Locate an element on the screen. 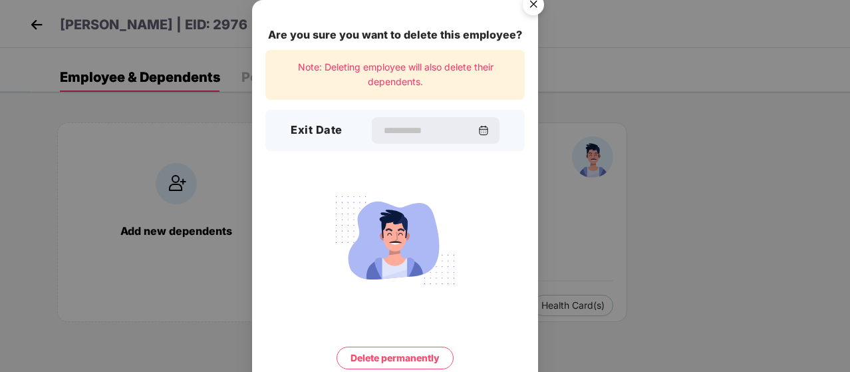  img: svg+xml;base64,PHN2ZyBpZD0iQ2FsZW5kYXItMzJ4MzIiIHhtbG5zPSJodHRwOi8vd3d3LnczLm9yZy8yMDAwL3N2ZyIgd2... is located at coordinates (483, 130).